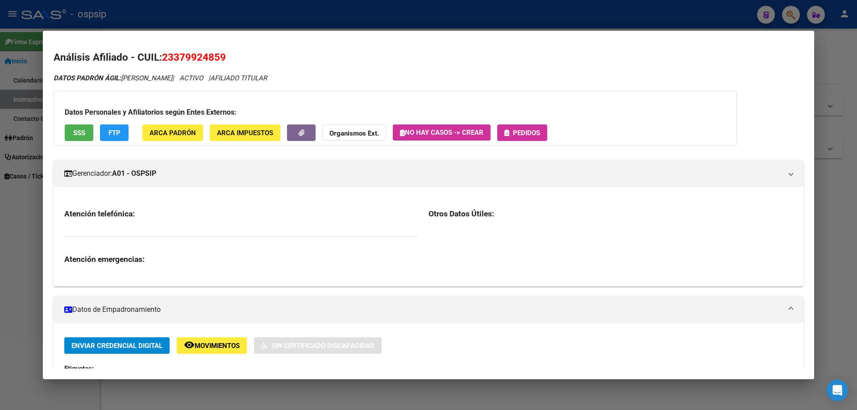  I want to click on span: SSS, so click(79, 133).